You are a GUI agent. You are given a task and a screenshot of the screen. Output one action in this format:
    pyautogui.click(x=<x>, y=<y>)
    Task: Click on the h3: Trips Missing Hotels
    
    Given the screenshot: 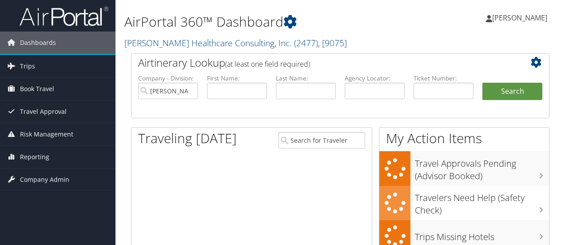 What is the action you would take?
    pyautogui.click(x=482, y=235)
    